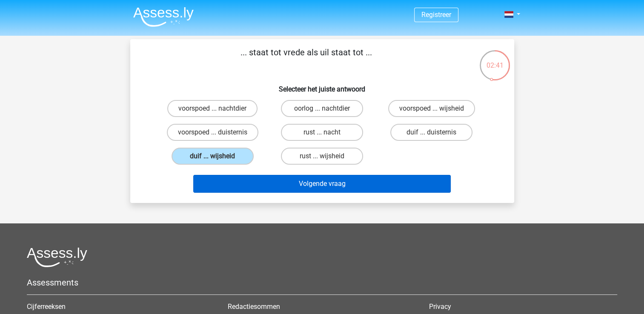  What do you see at coordinates (436, 15) in the screenshot?
I see `a: Registreer` at bounding box center [436, 15].